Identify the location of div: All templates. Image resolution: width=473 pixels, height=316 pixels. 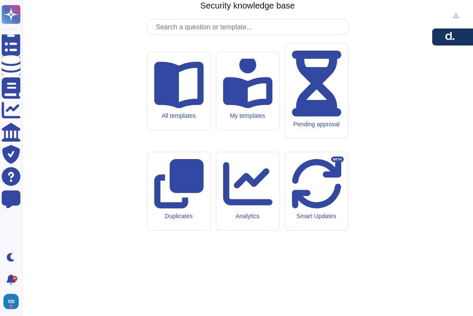
(179, 116).